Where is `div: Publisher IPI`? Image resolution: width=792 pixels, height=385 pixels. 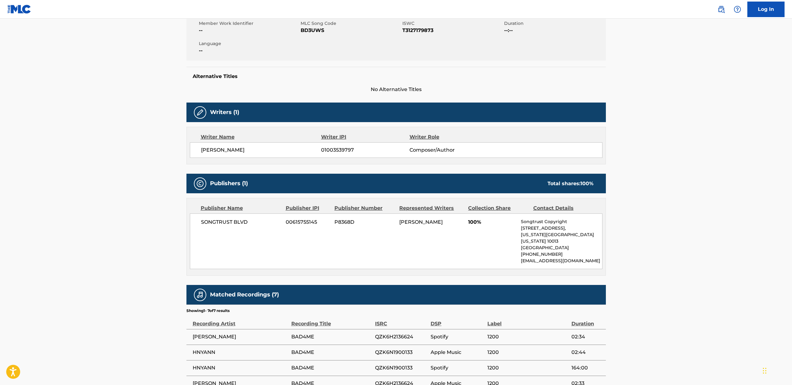
div: Publisher IPI is located at coordinates (308, 208).